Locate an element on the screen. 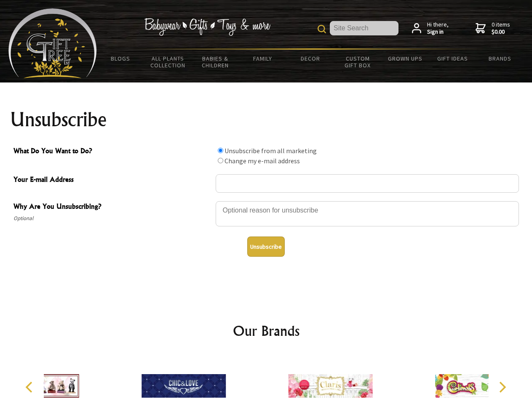 This screenshot has height=404, width=532. a: Grown Ups is located at coordinates (405, 58).